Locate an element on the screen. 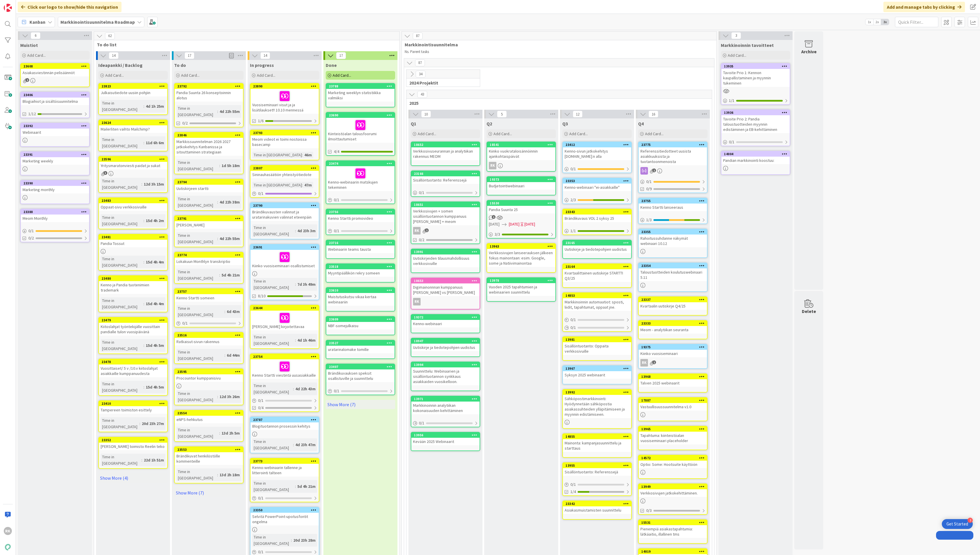 This screenshot has width=980, height=555. div: 23406Blogiaihiot ja sisältösuunnitelma is located at coordinates (55, 98).